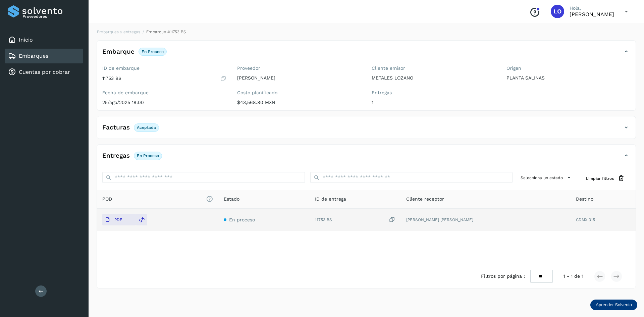 The image size is (644, 317). Describe the element at coordinates (355, 220) in the screenshot. I see `div: 11753 BS` at that location.